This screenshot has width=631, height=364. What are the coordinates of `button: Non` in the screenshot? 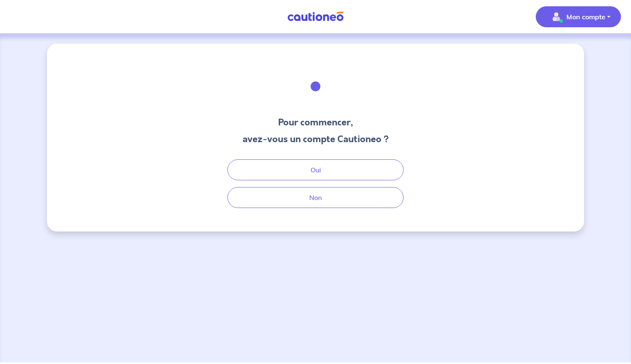 It's located at (315, 197).